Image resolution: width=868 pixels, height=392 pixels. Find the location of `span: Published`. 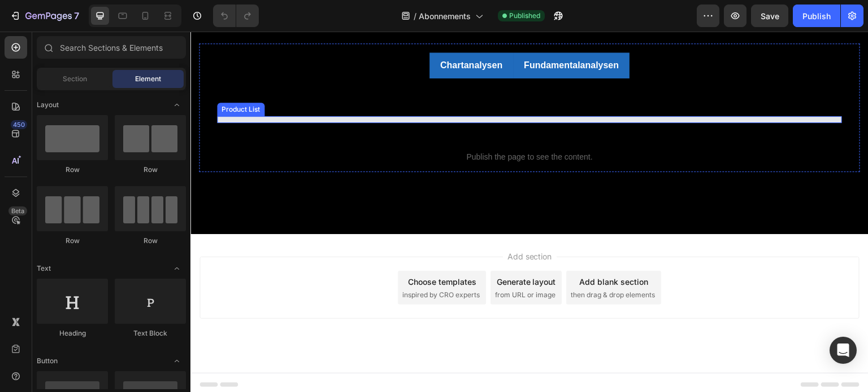

span: Published is located at coordinates (524, 16).